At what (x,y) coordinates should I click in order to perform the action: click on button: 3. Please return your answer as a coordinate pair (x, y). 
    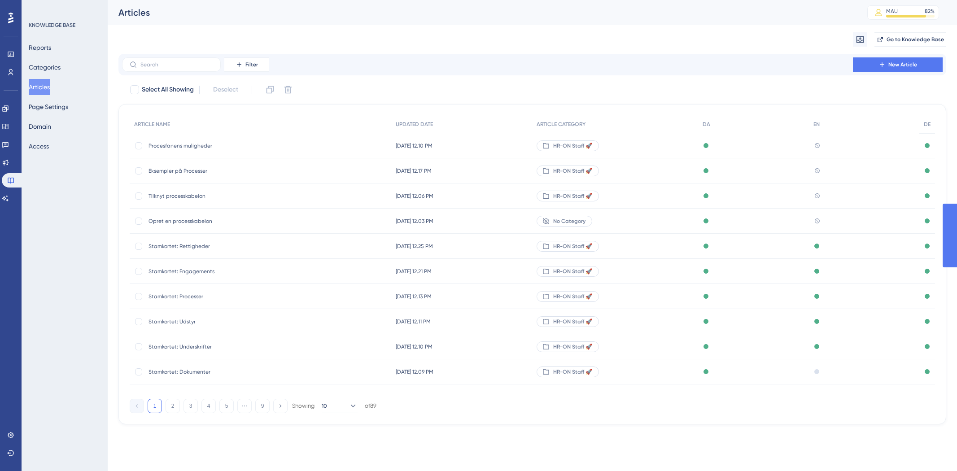
    Looking at the image, I should click on (191, 406).